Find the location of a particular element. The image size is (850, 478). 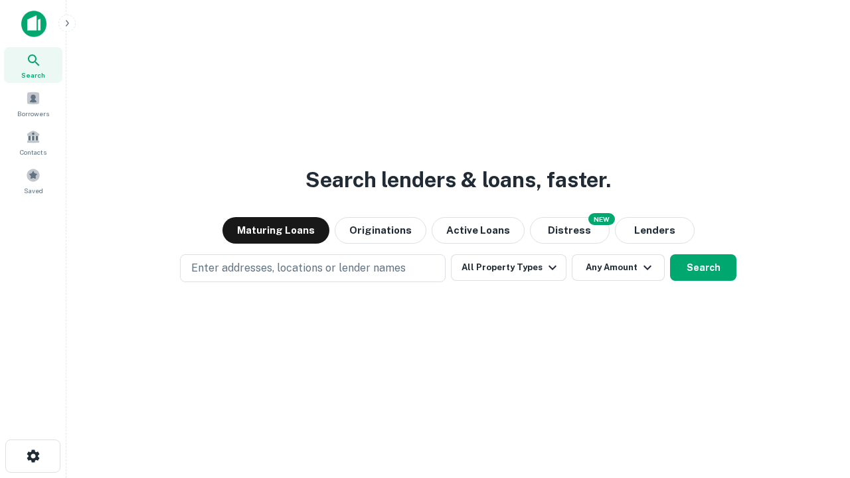

span: Search is located at coordinates (33, 75).